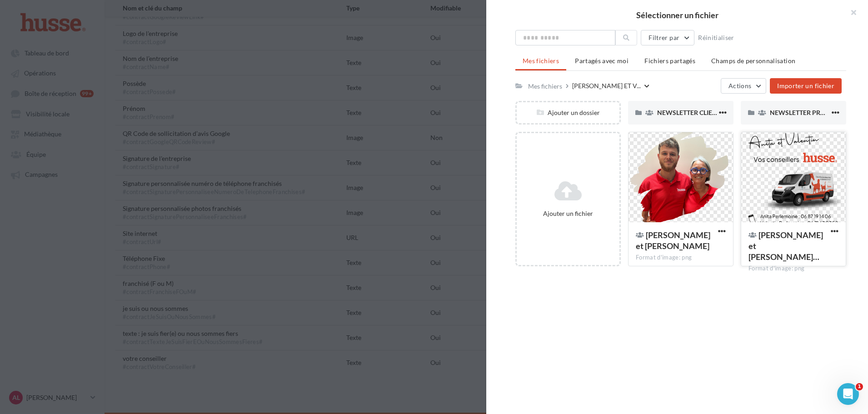 This screenshot has width=868, height=414. What do you see at coordinates (668, 37) in the screenshot?
I see `button: Filtrer par` at bounding box center [668, 37].